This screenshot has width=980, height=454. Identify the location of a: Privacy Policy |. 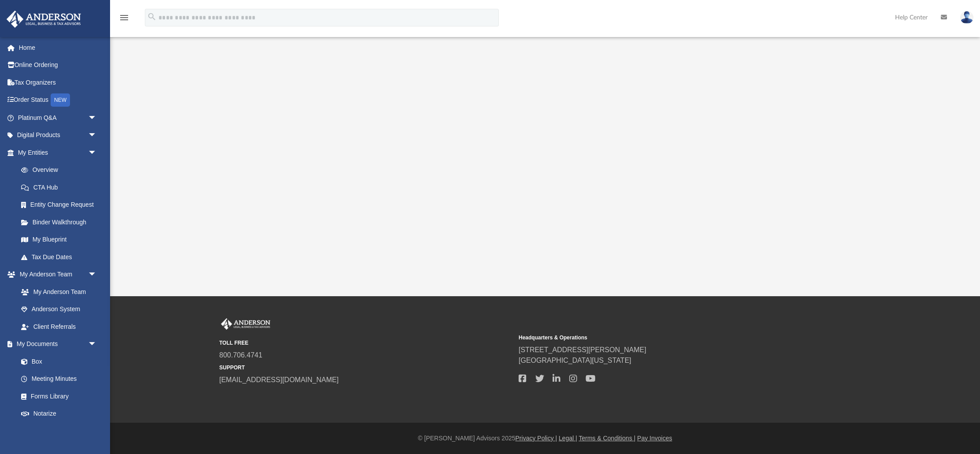
(536, 438).